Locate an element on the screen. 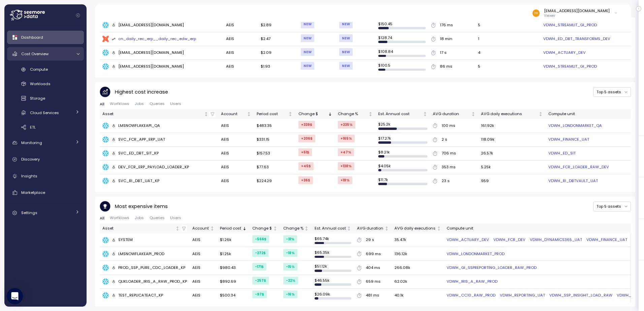 This screenshot has width=644, height=311. td: 5 is located at coordinates (507, 67).